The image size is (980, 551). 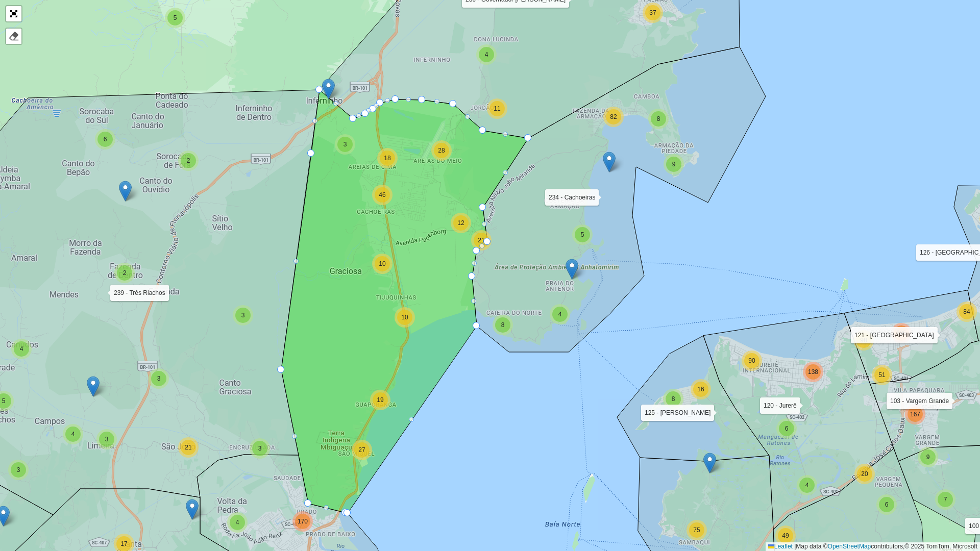 What do you see at coordinates (901, 333) in the screenshot?
I see `span: 395` at bounding box center [901, 333].